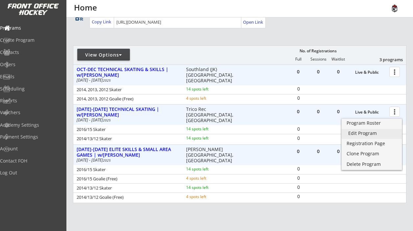  I want to click on a: Edit Program, so click(372, 134).